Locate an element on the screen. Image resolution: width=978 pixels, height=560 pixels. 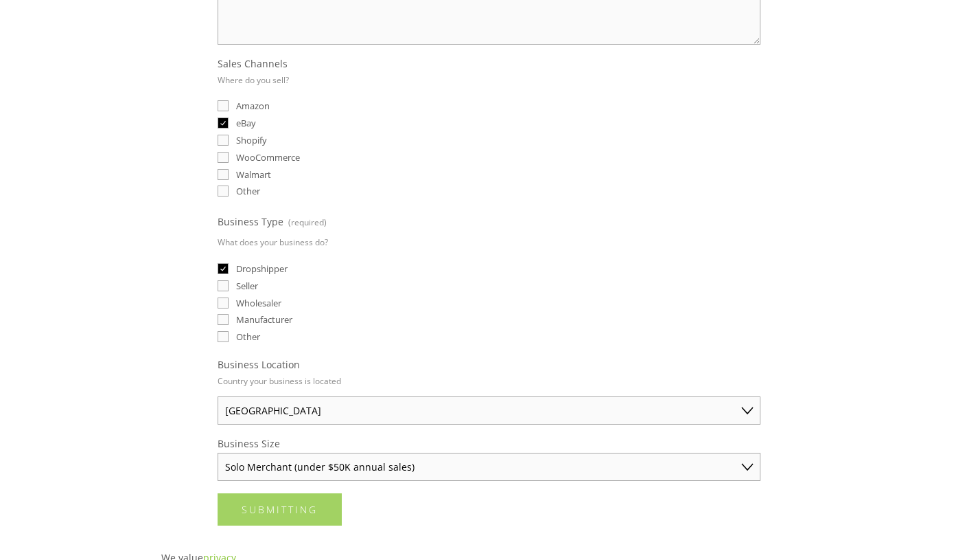
input: WooCommerce is located at coordinates (223, 158).